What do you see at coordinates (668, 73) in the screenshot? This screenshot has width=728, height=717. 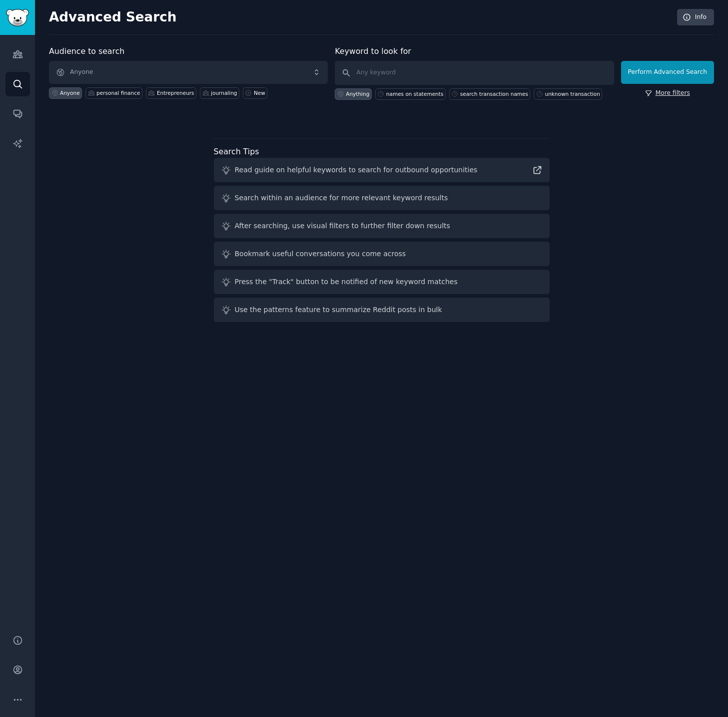 I see `button: Perform Advanced Search` at bounding box center [668, 73].